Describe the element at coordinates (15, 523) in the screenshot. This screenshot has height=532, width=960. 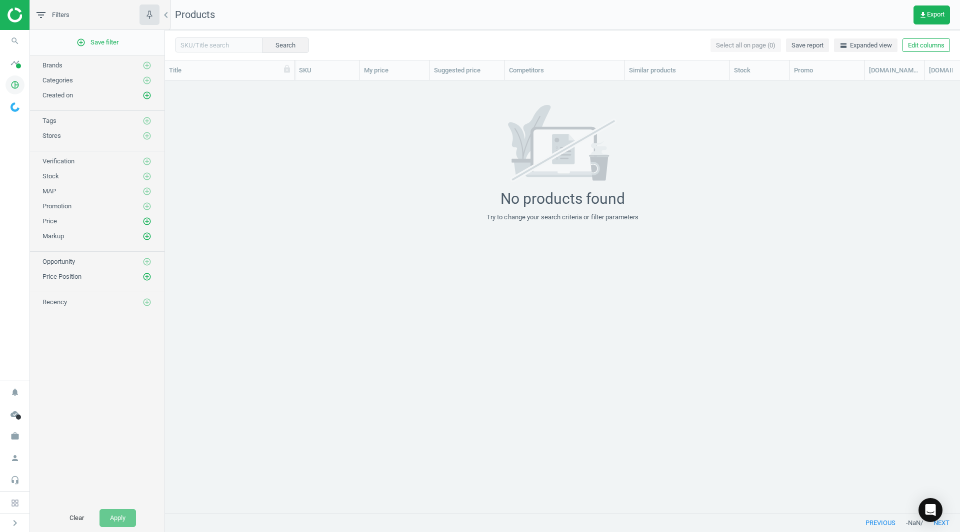
I see `i: chevron_right` at that location.